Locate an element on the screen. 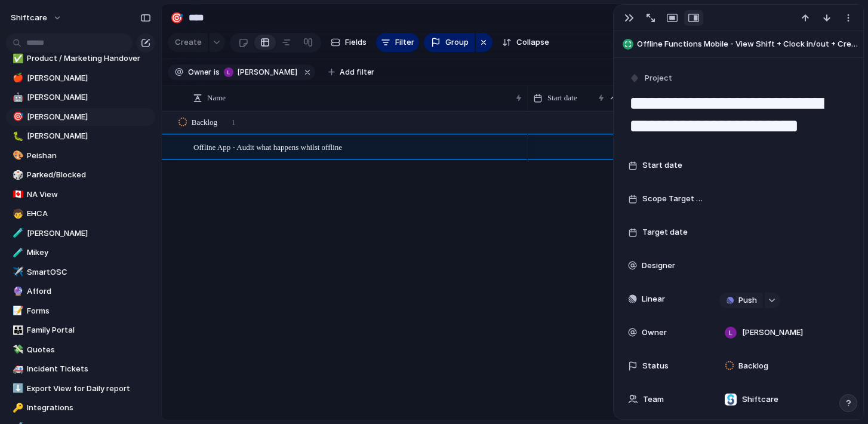  a: 🚑Incident Tickets is located at coordinates (80, 369).